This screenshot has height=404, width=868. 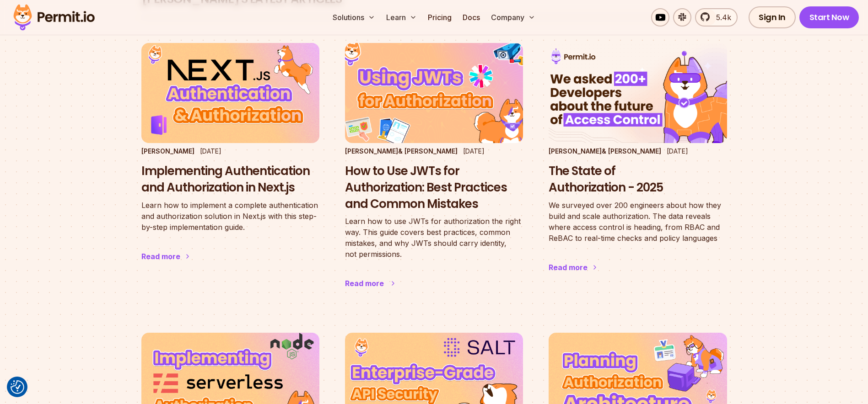 What do you see at coordinates (17, 388) in the screenshot?
I see `button: Consent Preferences` at bounding box center [17, 388].